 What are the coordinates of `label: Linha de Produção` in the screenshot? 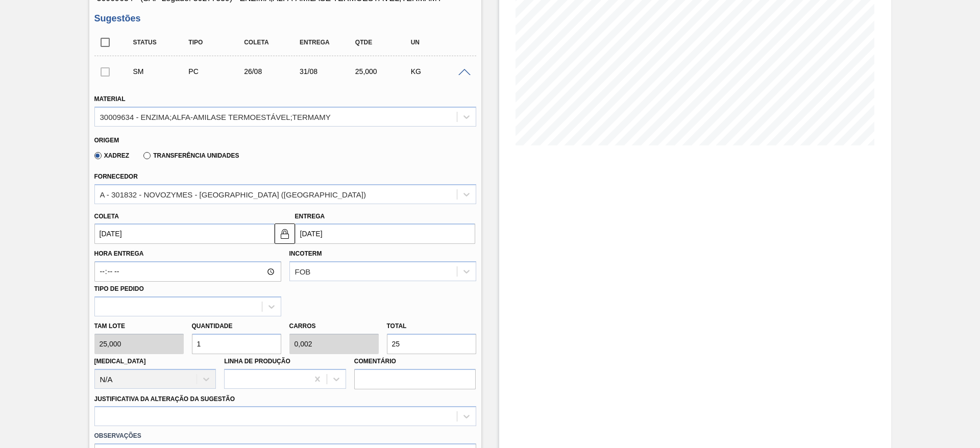 It's located at (257, 361).